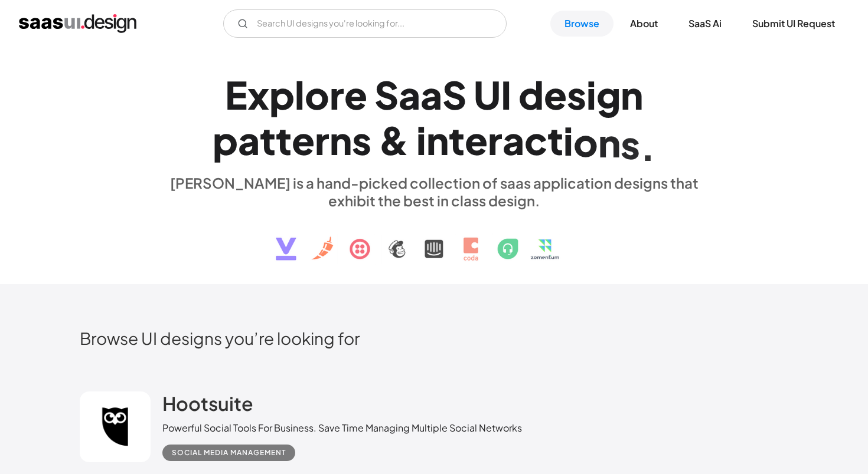 This screenshot has height=474, width=868. Describe the element at coordinates (365, 24) in the screenshot. I see `input: Search UI designs you're looking for...` at that location.